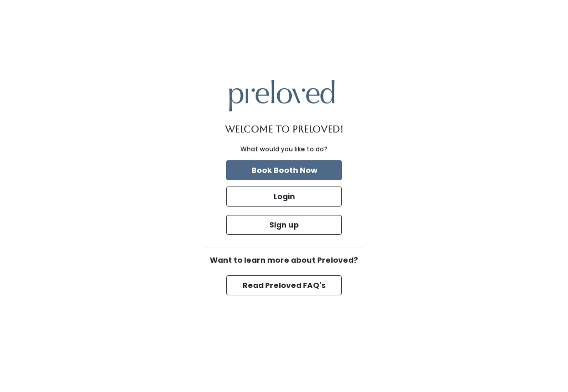  Describe the element at coordinates (284, 197) in the screenshot. I see `a: Login` at that location.